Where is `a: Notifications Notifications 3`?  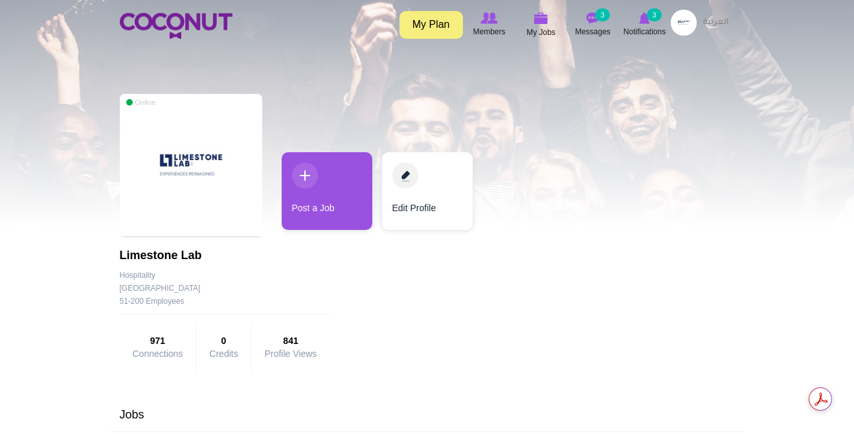 a: Notifications Notifications 3 is located at coordinates (645, 25).